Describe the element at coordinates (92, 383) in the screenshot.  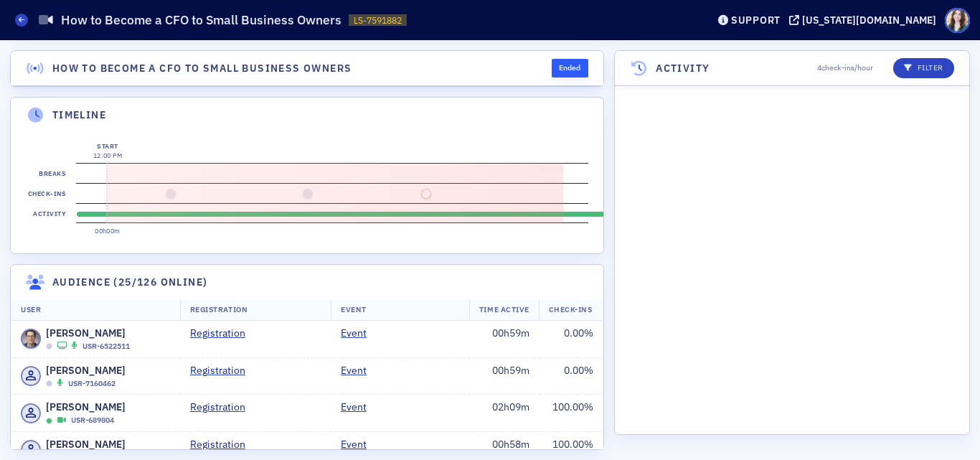
I see `span: USR-7160462` at that location.